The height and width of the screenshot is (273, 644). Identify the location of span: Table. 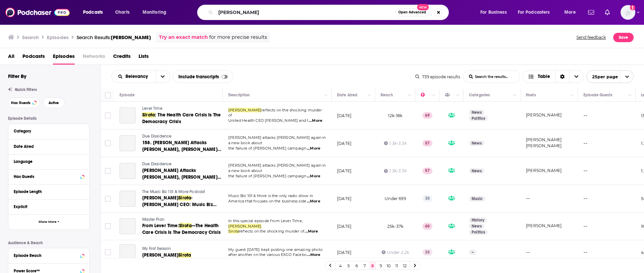
(544, 77).